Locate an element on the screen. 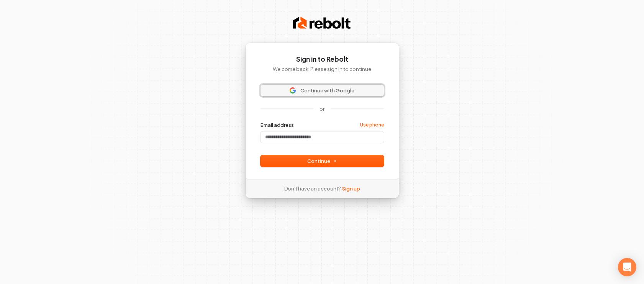 Image resolution: width=644 pixels, height=284 pixels. a: Use phone is located at coordinates (372, 125).